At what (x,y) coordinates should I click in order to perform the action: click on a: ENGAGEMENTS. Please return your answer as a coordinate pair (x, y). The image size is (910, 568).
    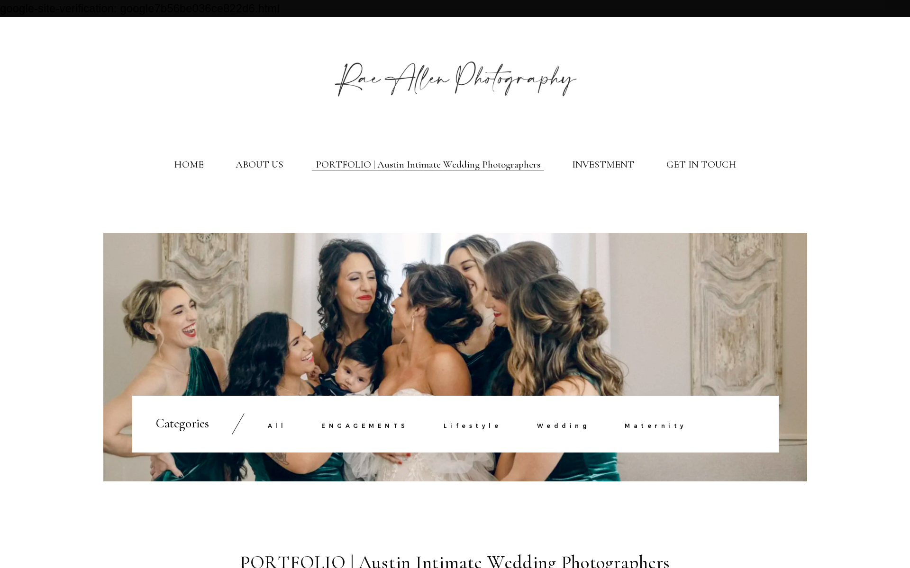
    Looking at the image, I should click on (365, 426).